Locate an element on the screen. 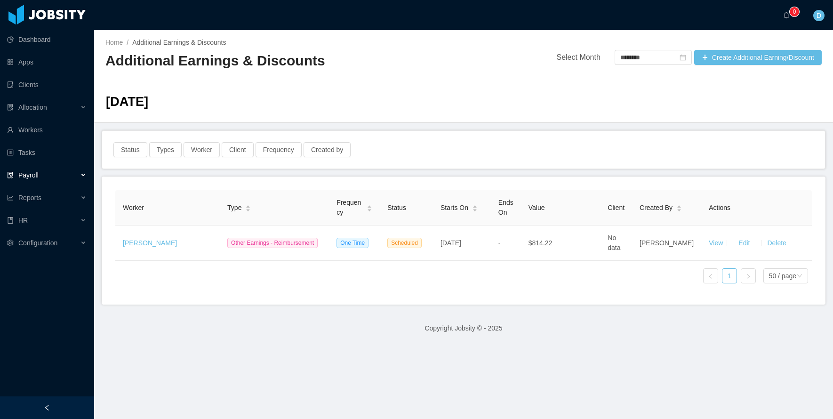 The width and height of the screenshot is (833, 419). button: Created by is located at coordinates (327, 150).